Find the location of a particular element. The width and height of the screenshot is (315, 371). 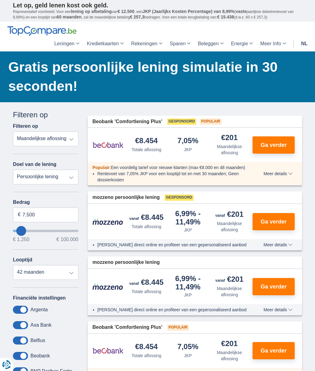

input: wantToBorrow is located at coordinates (46, 231).